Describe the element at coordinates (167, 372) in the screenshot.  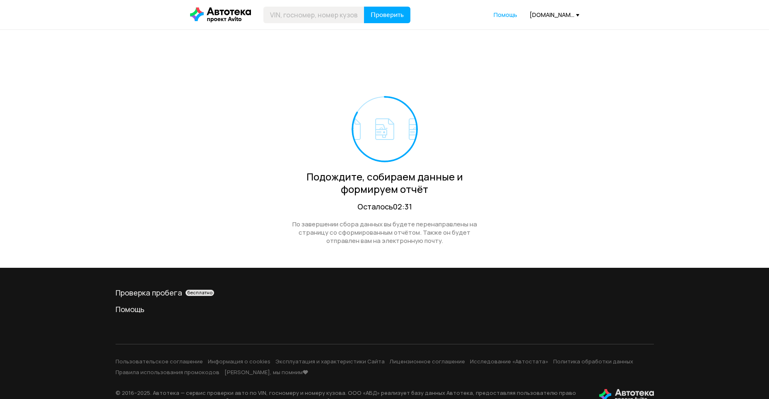
I see `a: Правила использования промокодов` at that location.